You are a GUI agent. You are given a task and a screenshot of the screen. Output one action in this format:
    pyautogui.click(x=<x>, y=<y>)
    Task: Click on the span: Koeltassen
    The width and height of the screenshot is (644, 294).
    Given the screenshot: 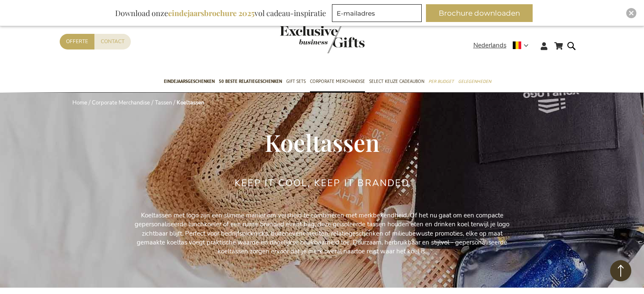 What is the action you would take?
    pyautogui.click(x=322, y=142)
    